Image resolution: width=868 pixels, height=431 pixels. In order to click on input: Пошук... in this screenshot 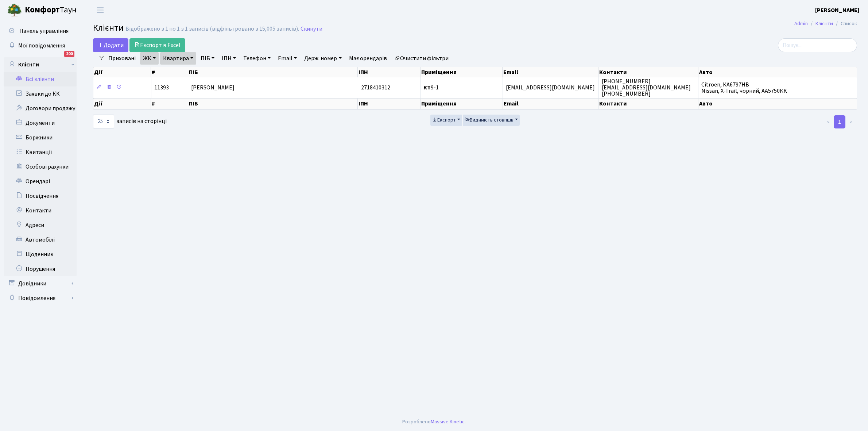, I will do `click(818, 45)`.